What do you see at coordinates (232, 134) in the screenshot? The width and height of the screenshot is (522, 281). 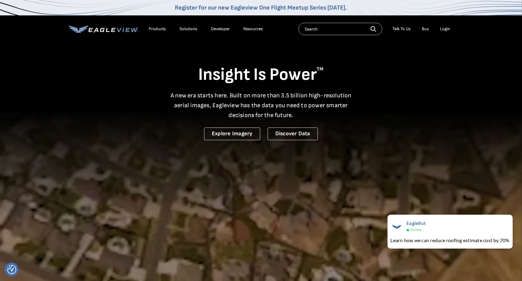 I see `a: Explore Imagery` at bounding box center [232, 134].